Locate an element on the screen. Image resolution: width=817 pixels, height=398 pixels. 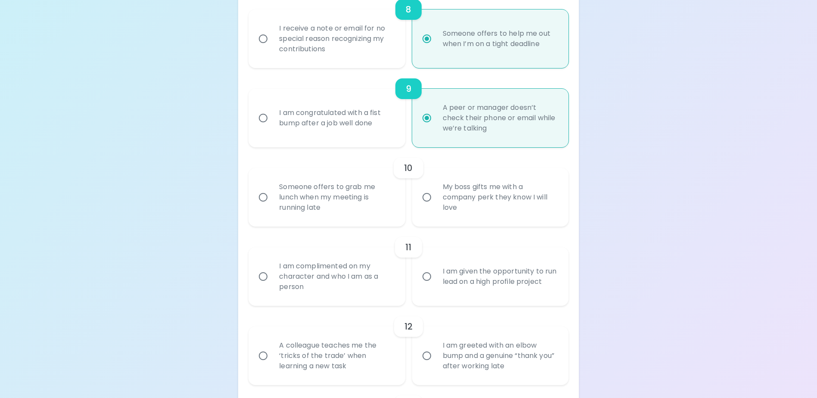
div: I am complimented on my character and who I am as a person is located at coordinates (336, 277).